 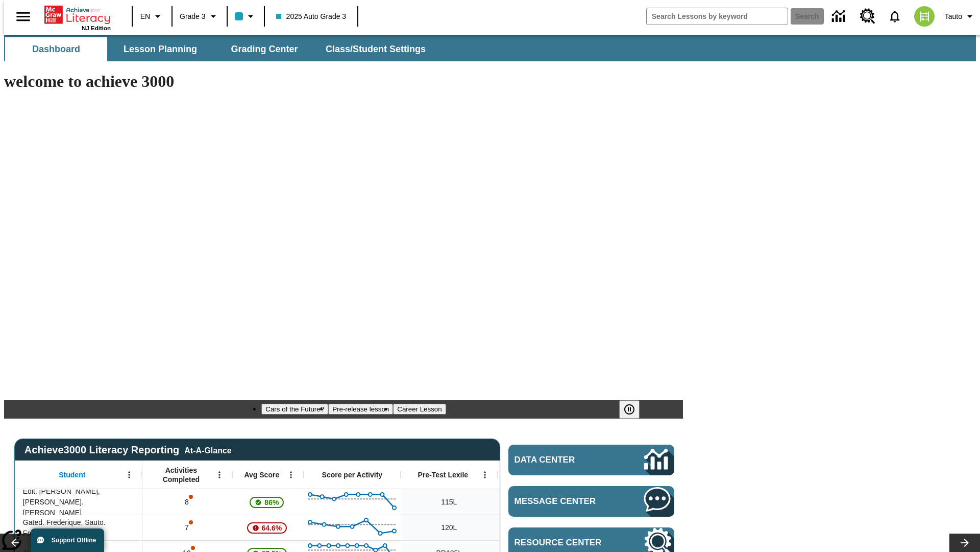 What do you see at coordinates (376, 49) in the screenshot?
I see `span: Class/Student Settings` at bounding box center [376, 49].